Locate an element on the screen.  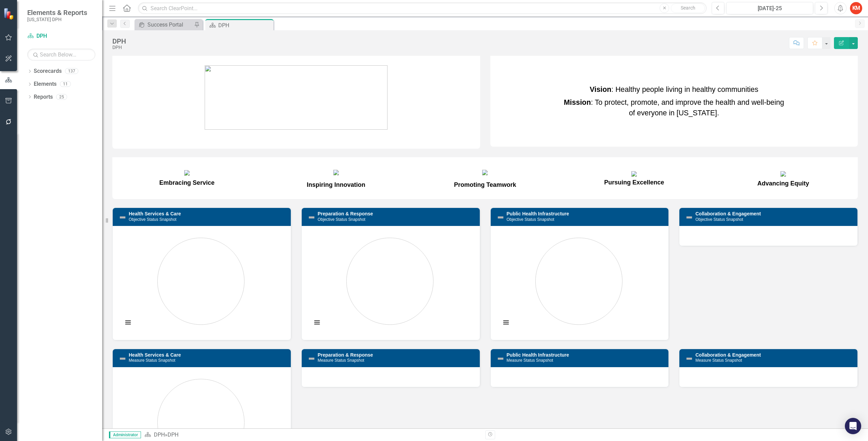
span: Administrator is located at coordinates (125, 435).